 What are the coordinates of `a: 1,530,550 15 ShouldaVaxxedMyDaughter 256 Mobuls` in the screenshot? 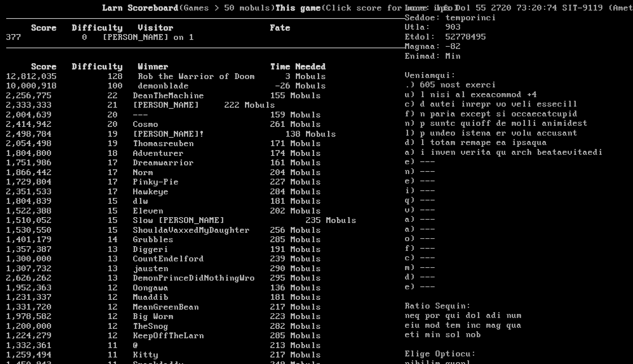 It's located at (164, 231).